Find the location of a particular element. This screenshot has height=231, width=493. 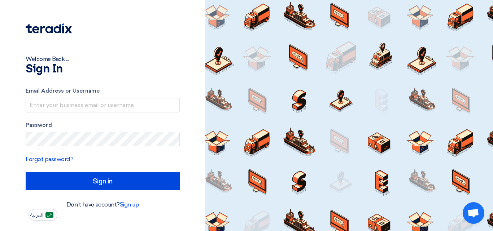

img: Teradix logo is located at coordinates (49, 29).